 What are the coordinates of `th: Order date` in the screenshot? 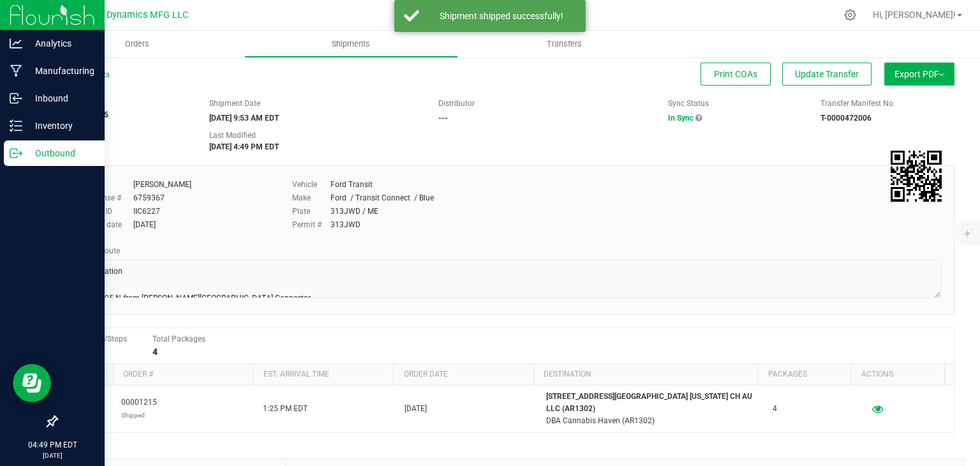 It's located at (464, 375).